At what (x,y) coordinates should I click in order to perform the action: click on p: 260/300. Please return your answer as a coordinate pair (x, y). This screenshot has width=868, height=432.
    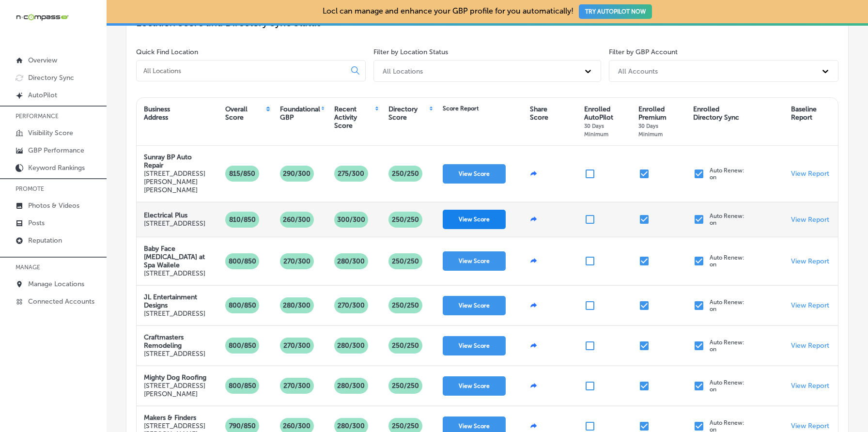
    Looking at the image, I should click on (296, 219).